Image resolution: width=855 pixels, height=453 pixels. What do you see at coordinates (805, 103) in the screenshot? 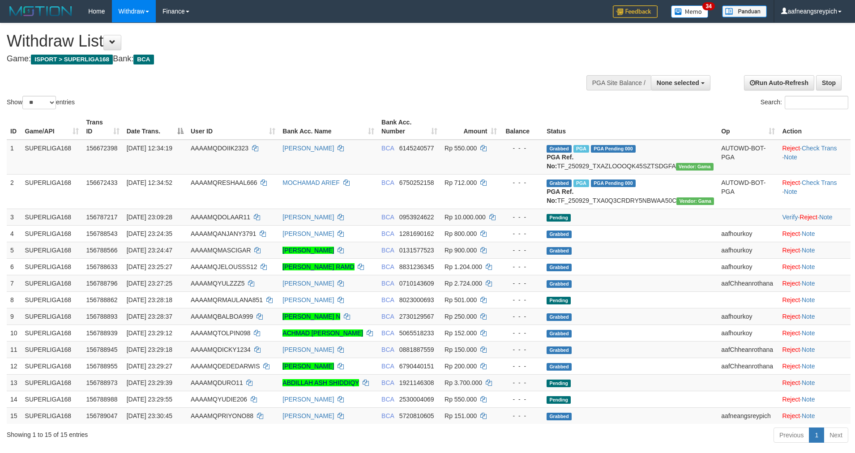
I see `label: Search:` at bounding box center [805, 103].